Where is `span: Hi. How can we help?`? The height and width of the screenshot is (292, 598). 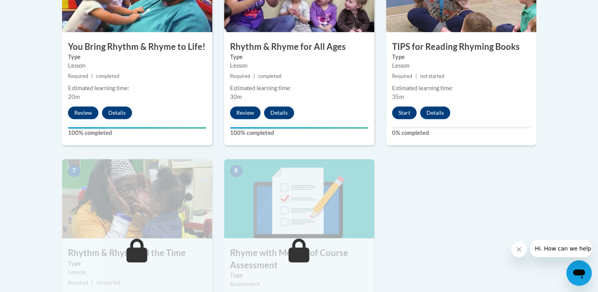 span: Hi. How can we help? is located at coordinates (34, 9).